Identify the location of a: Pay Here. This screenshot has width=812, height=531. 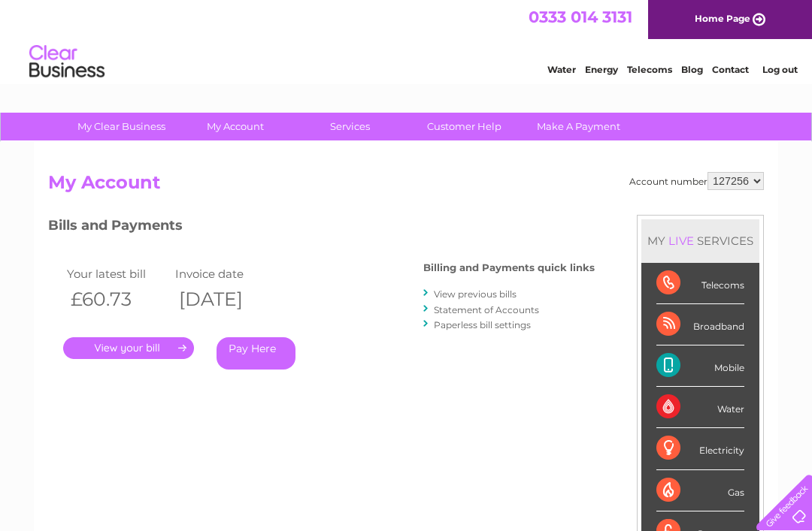
(255, 353).